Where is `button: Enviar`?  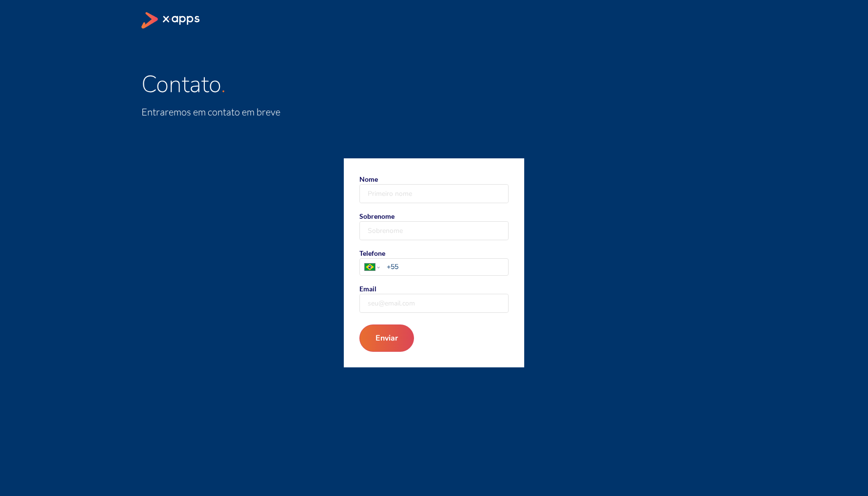 button: Enviar is located at coordinates (386, 338).